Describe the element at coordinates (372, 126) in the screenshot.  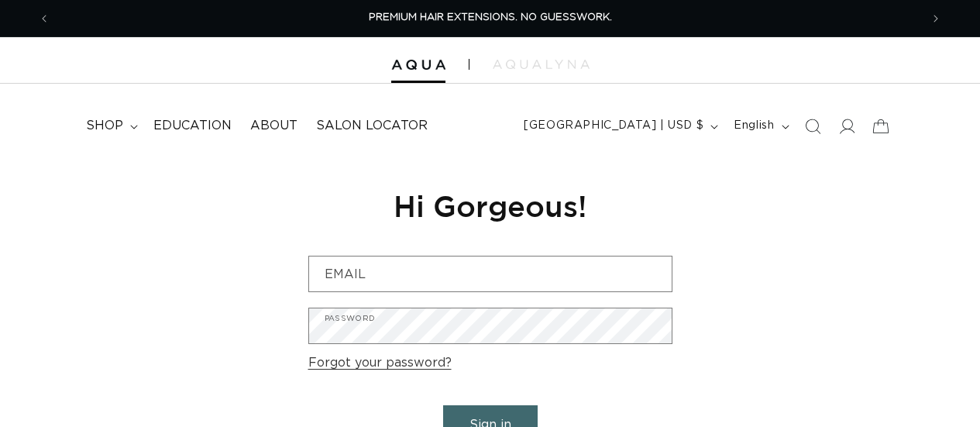
I see `a: Salon Locator` at that location.